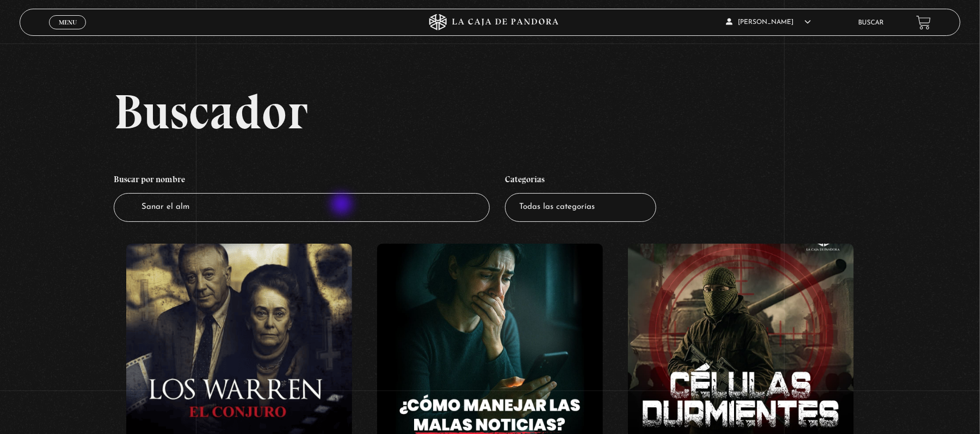  I want to click on span: Menu, so click(68, 22).